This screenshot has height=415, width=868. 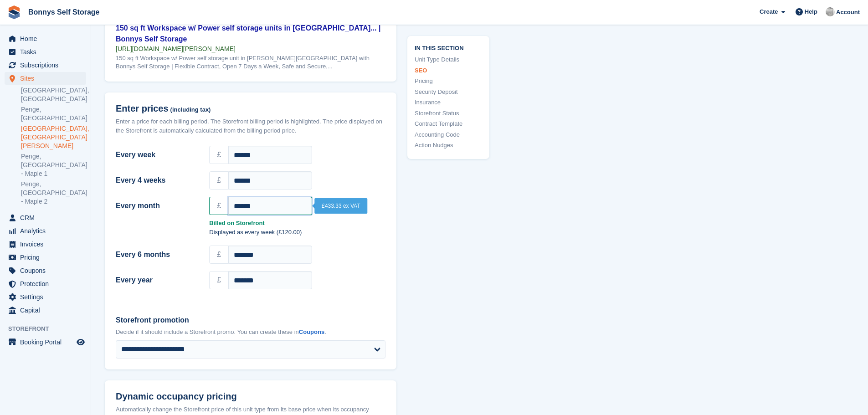 What do you see at coordinates (47, 310) in the screenshot?
I see `span: Capital` at bounding box center [47, 310].